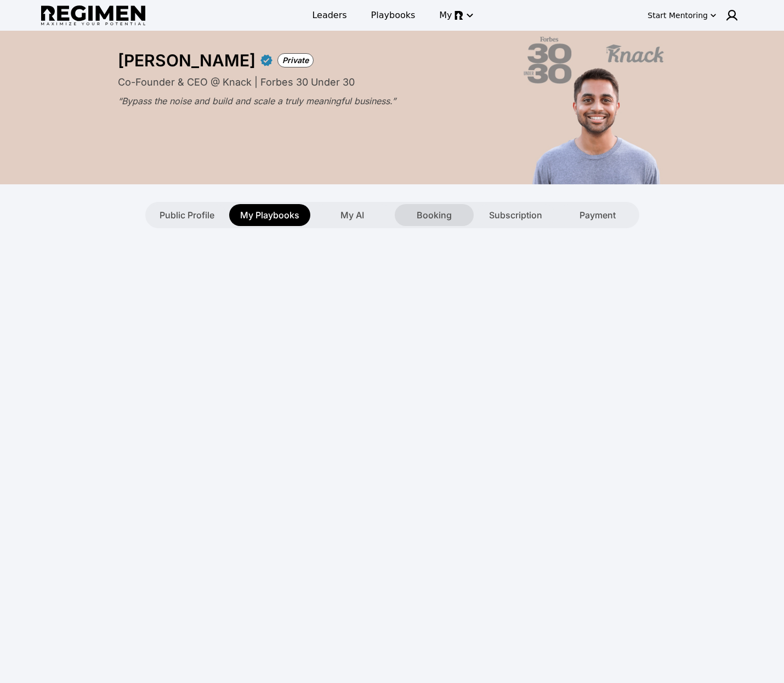 The image size is (784, 683). I want to click on div: Verified partner - Samyr Qureshi, so click(267, 60).